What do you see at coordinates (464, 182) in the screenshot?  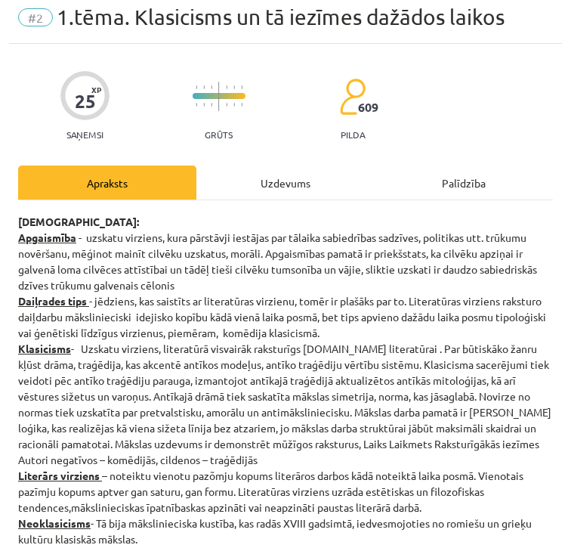 I see `div: Palīdzība` at bounding box center [464, 182].